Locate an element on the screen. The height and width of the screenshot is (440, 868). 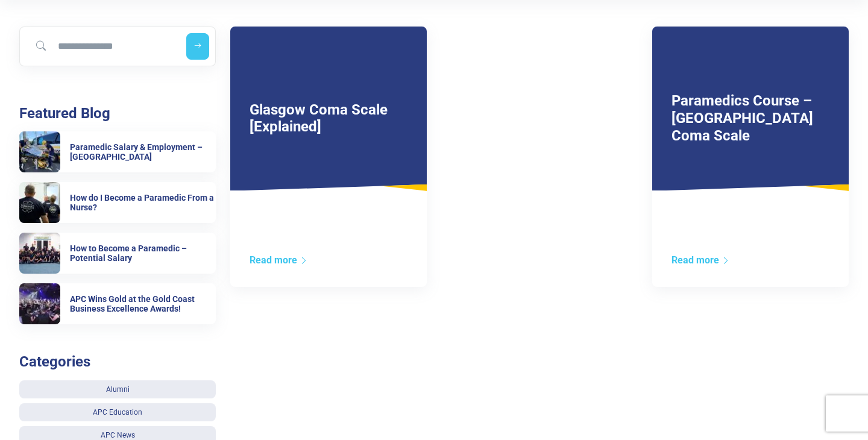
h3: Featured Blog is located at coordinates (117, 113).